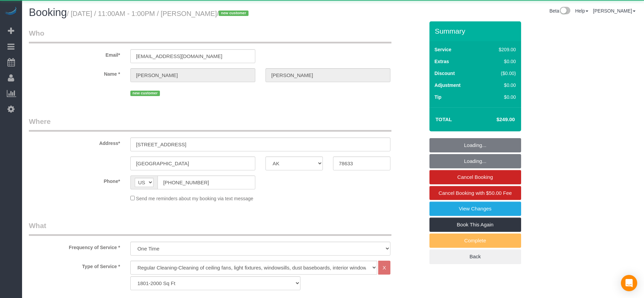  I want to click on img: Automaid Logo, so click(11, 11).